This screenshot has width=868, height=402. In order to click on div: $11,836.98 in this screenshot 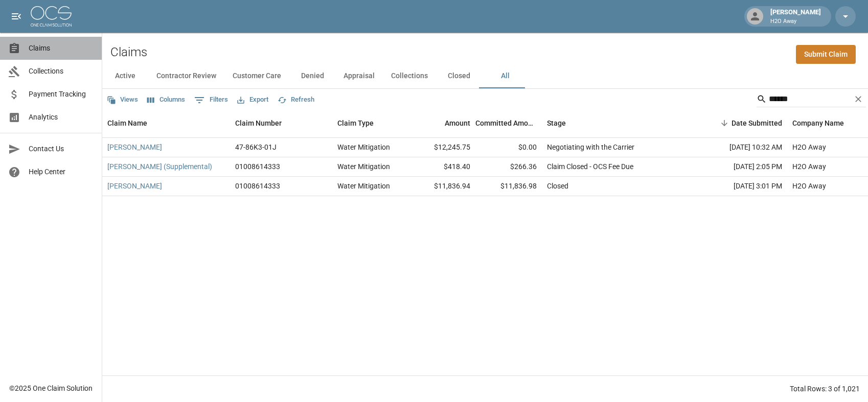, I will do `click(508, 186)`.